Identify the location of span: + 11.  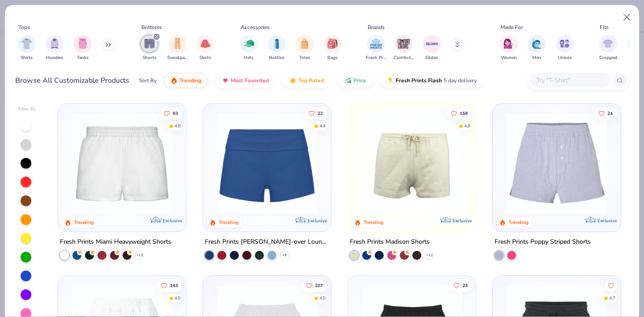
(140, 255).